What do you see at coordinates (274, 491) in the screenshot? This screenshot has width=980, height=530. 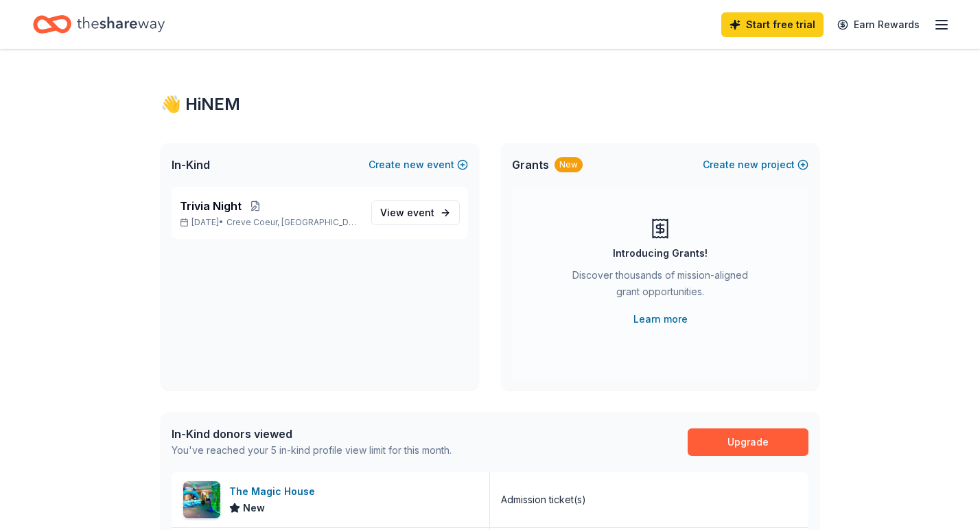 I see `div: The Magic House` at bounding box center [274, 491].